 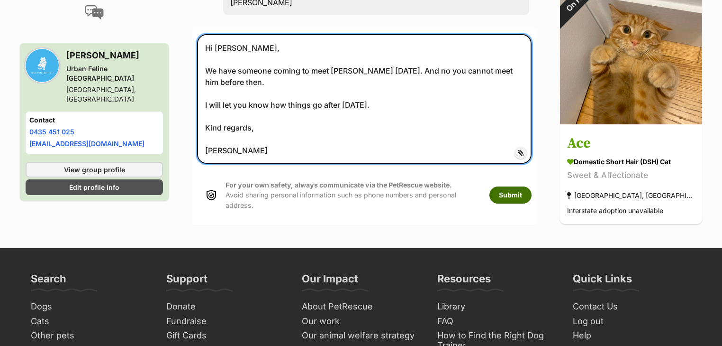 What do you see at coordinates (361, 306) in the screenshot?
I see `a: About PetRescue` at bounding box center [361, 306].